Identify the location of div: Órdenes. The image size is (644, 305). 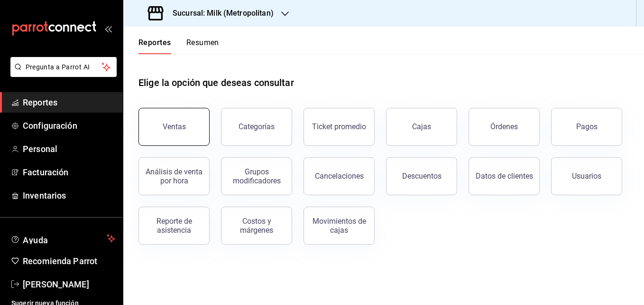
(504, 126).